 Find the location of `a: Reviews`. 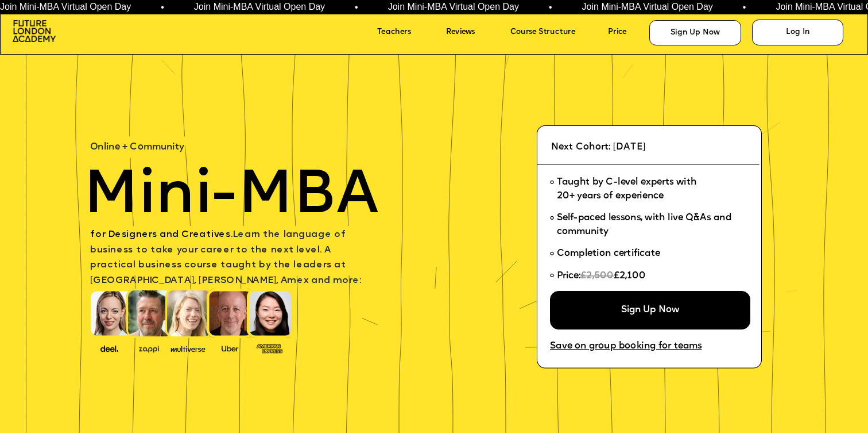

a: Reviews is located at coordinates (469, 32).